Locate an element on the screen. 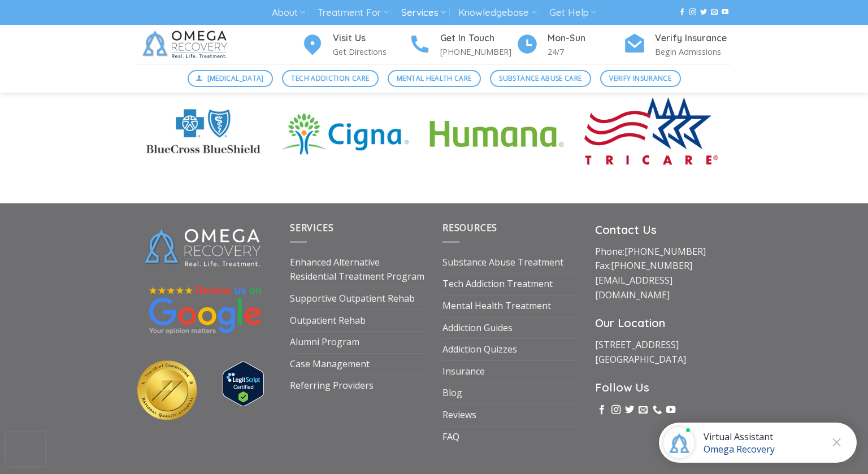  span: Services is located at coordinates (312, 228).